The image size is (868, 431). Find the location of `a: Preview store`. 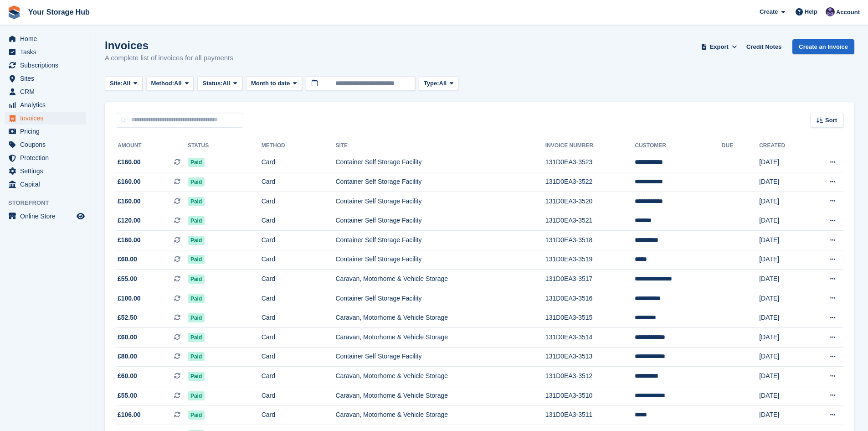

a: Preview store is located at coordinates (80, 216).